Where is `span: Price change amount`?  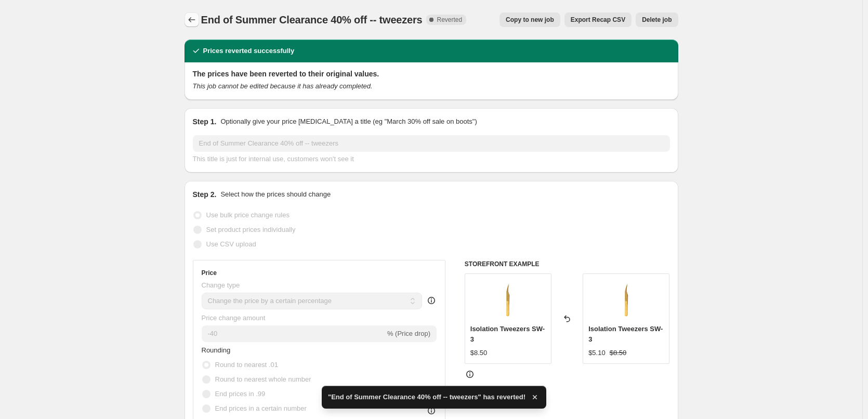 span: Price change amount is located at coordinates (233, 317).